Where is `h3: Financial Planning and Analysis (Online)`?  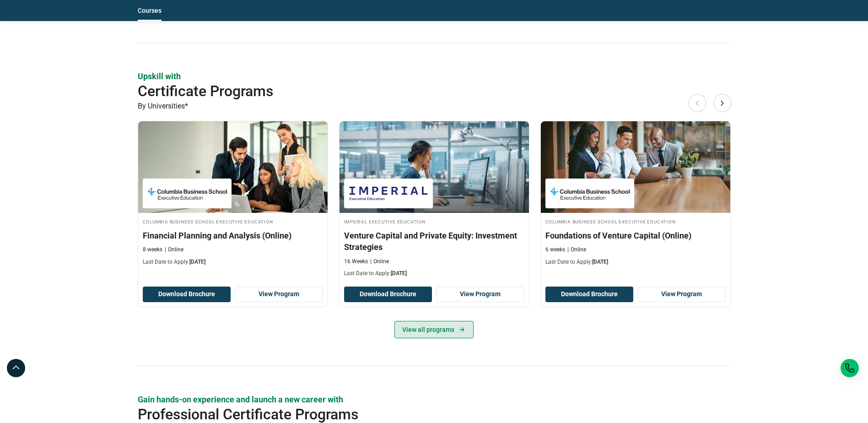
h3: Financial Planning and Analysis (Online) is located at coordinates (233, 235).